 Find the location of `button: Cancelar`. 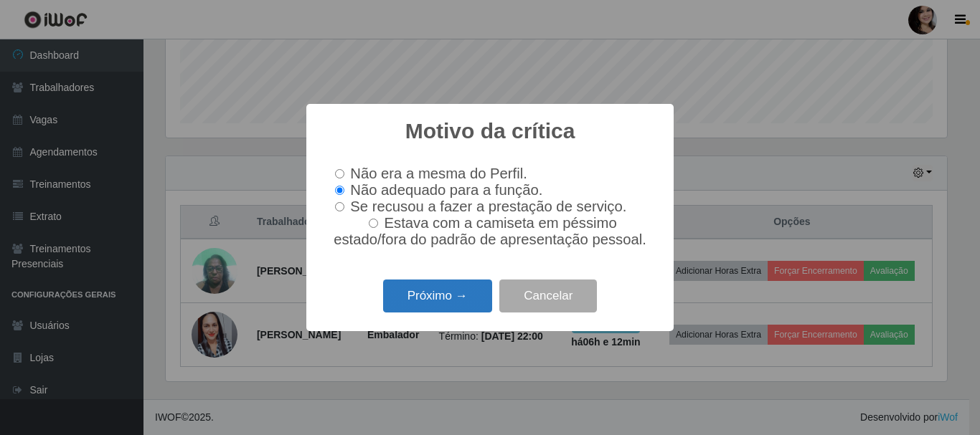

button: Cancelar is located at coordinates (548, 297).